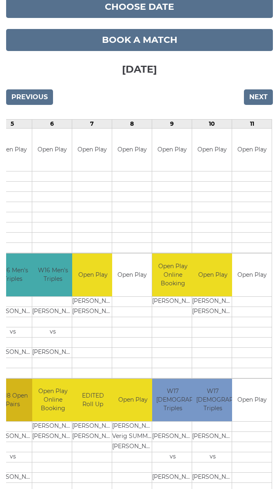 The height and width of the screenshot is (489, 279). Describe the element at coordinates (133, 437) in the screenshot. I see `td: Verig SUMMERFIELD` at that location.